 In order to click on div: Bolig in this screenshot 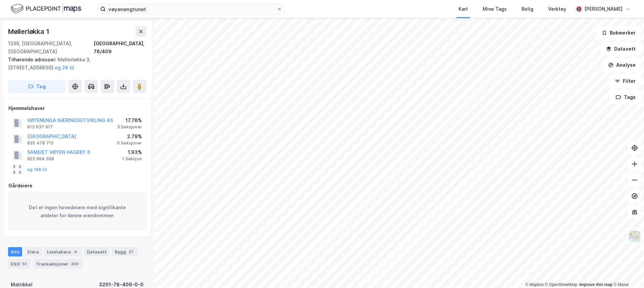, I will do `click(527, 9)`.